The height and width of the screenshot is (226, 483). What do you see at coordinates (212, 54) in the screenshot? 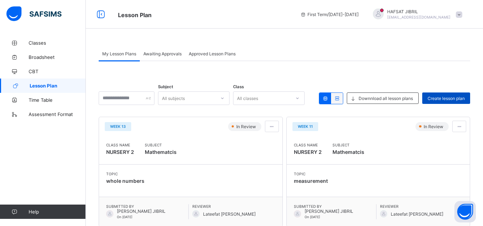
I see `span: Approved Lesson Plans` at bounding box center [212, 54].